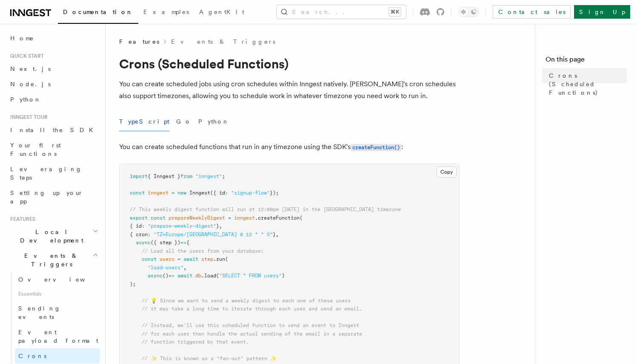  What do you see at coordinates (22, 38) in the screenshot?
I see `span: Home` at bounding box center [22, 38].